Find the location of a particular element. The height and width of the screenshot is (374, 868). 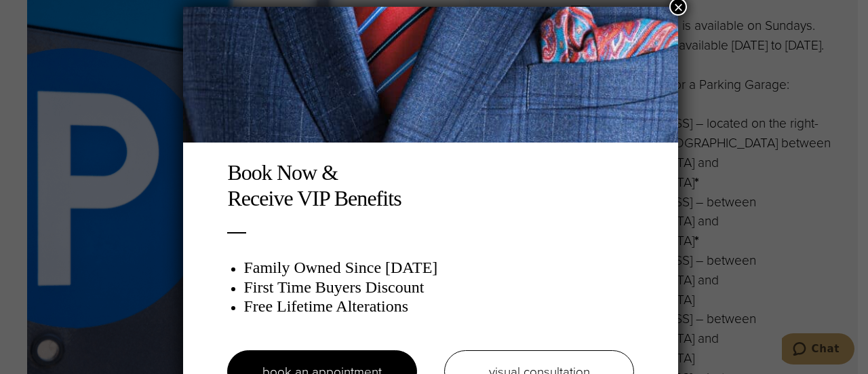

h3: Free Lifetime Alterations is located at coordinates (439, 307).